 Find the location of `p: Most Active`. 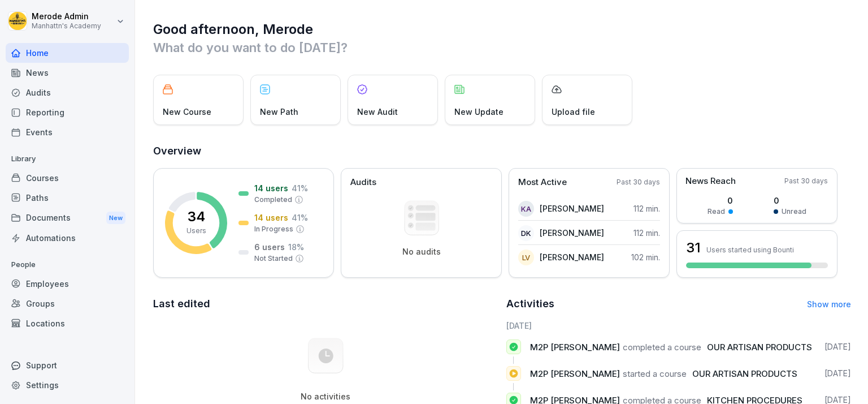

p: Most Active is located at coordinates (543, 182).